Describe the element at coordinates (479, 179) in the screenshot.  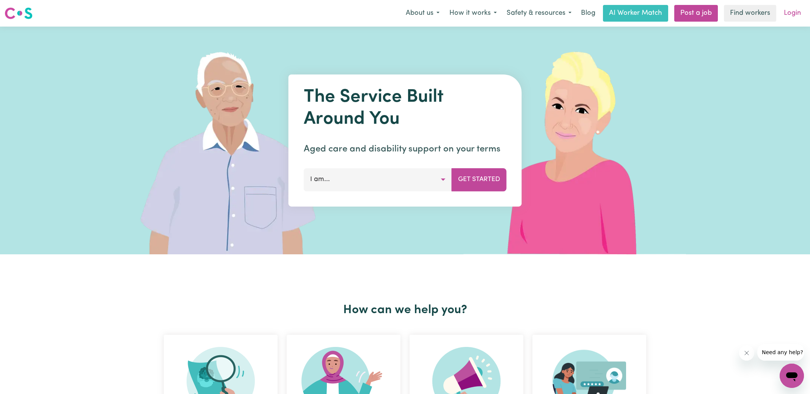
I see `button: Get Started` at that location.